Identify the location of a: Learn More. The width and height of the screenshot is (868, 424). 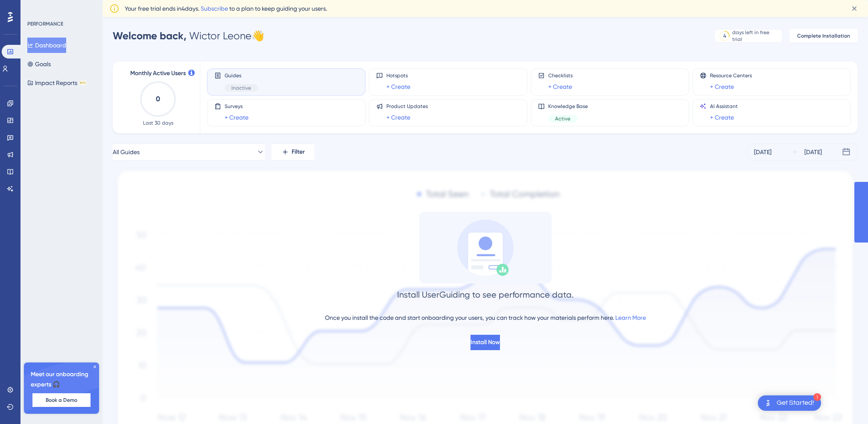
(631, 317).